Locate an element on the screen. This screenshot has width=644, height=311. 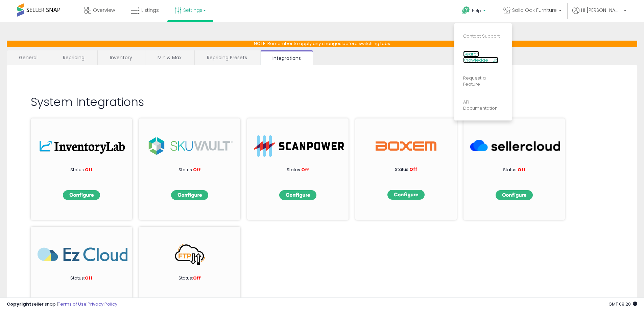
a: Terms of Use is located at coordinates (72, 304).